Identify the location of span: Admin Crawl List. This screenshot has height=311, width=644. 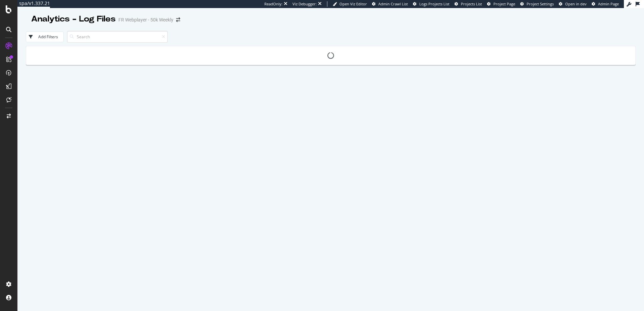
(393, 4).